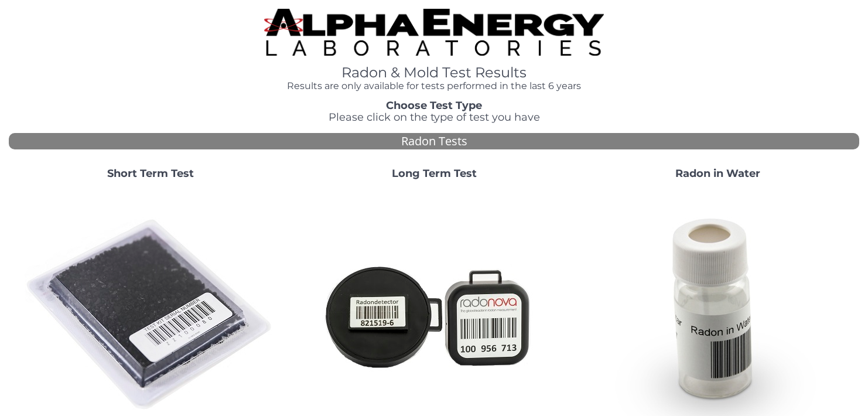 This screenshot has width=868, height=416. I want to click on strong: Long Term Test, so click(434, 173).